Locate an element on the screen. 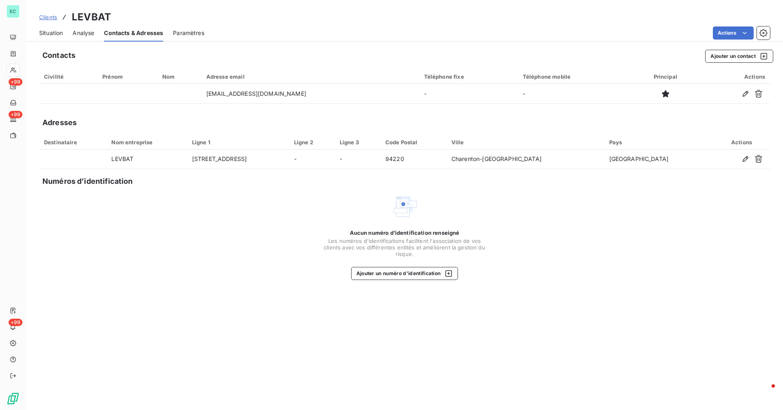 The width and height of the screenshot is (783, 410). button: Ajouter un contact is located at coordinates (739, 56).